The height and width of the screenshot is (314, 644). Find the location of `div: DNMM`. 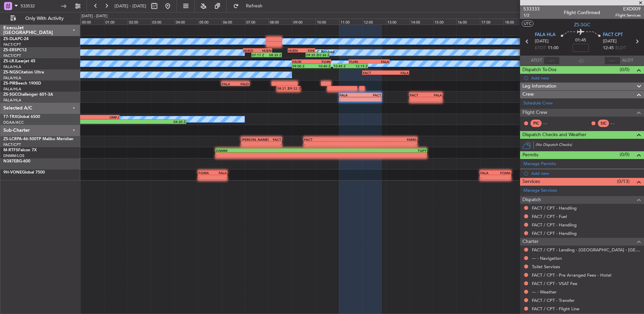

div: DNMM is located at coordinates (268, 150).